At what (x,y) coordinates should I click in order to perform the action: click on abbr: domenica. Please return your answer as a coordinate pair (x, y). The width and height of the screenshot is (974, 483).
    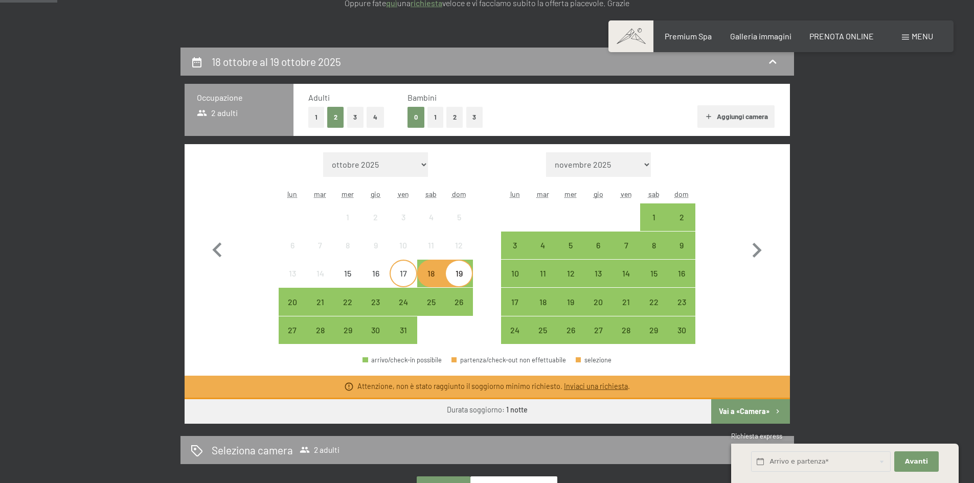
    Looking at the image, I should click on (459, 194).